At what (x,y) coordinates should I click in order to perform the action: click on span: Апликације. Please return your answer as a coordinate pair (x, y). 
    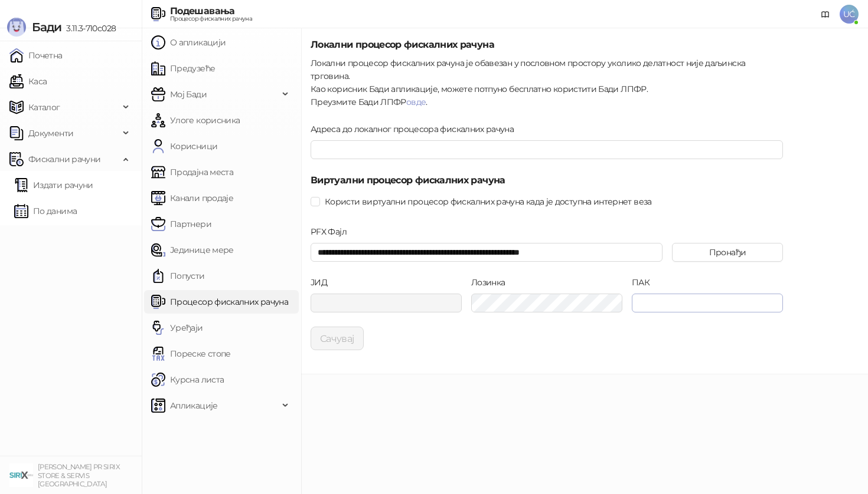
    Looking at the image, I should click on (194, 406).